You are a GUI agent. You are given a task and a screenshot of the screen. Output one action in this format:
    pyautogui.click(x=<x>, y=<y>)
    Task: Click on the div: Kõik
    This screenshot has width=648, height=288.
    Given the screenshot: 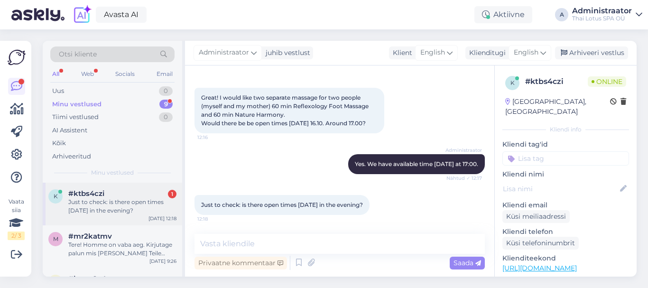 What is the action you would take?
    pyautogui.click(x=59, y=143)
    